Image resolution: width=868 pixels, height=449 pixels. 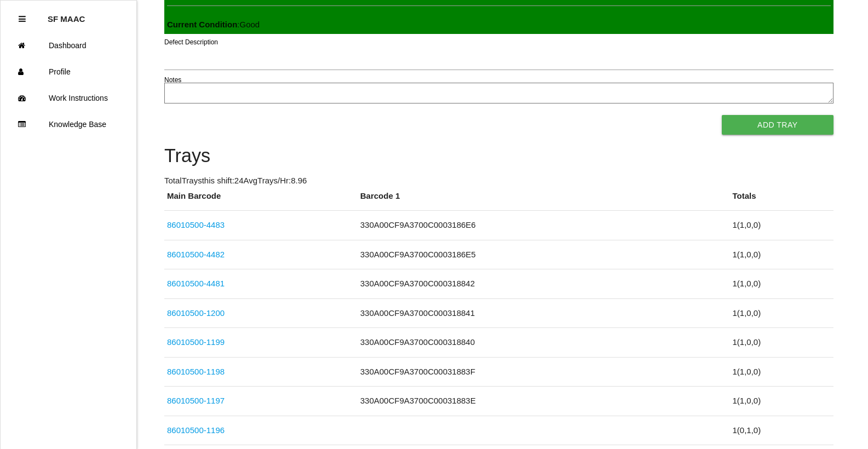 What do you see at coordinates (543, 313) in the screenshot?
I see `td: 330A00CF9A3700C000318841` at bounding box center [543, 313].